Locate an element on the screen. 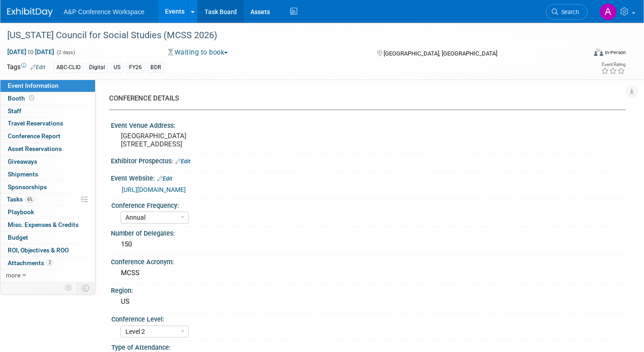 The height and width of the screenshot is (352, 644). span: Booth not reserved yet is located at coordinates (31, 98).